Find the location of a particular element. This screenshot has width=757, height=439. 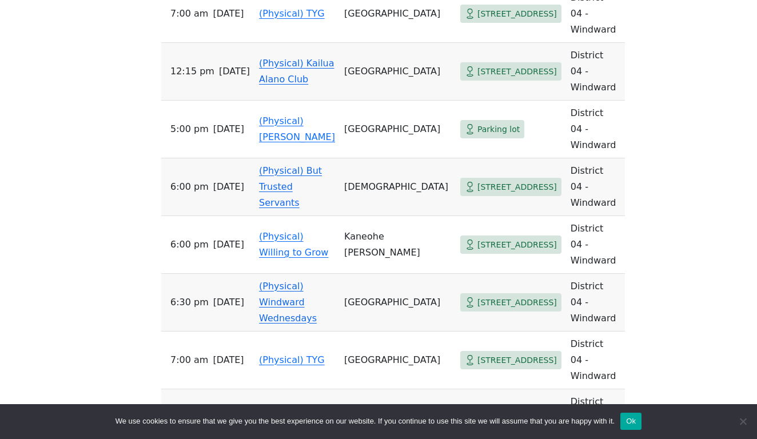

a: (Physical) But Trusted Servants is located at coordinates (290, 186).